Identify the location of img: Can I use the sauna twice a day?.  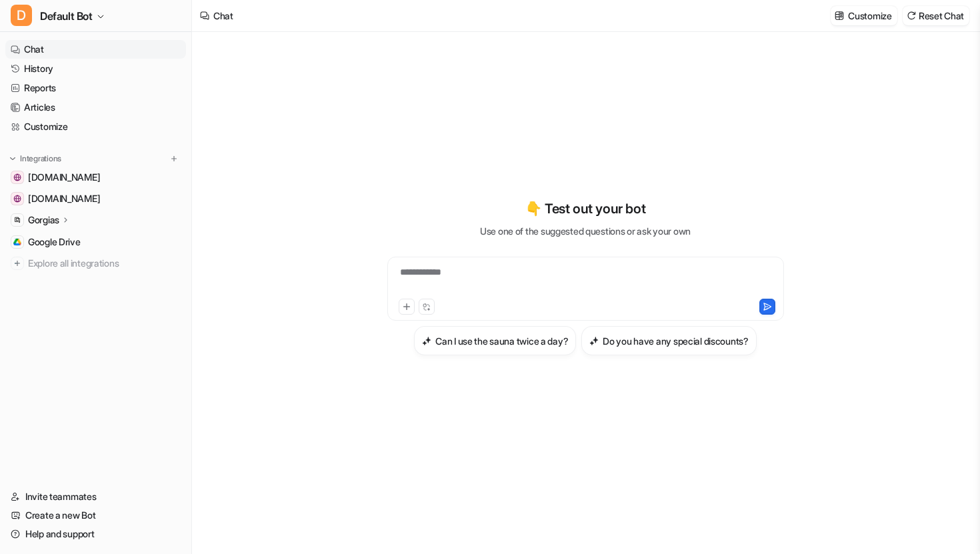
(426, 341).